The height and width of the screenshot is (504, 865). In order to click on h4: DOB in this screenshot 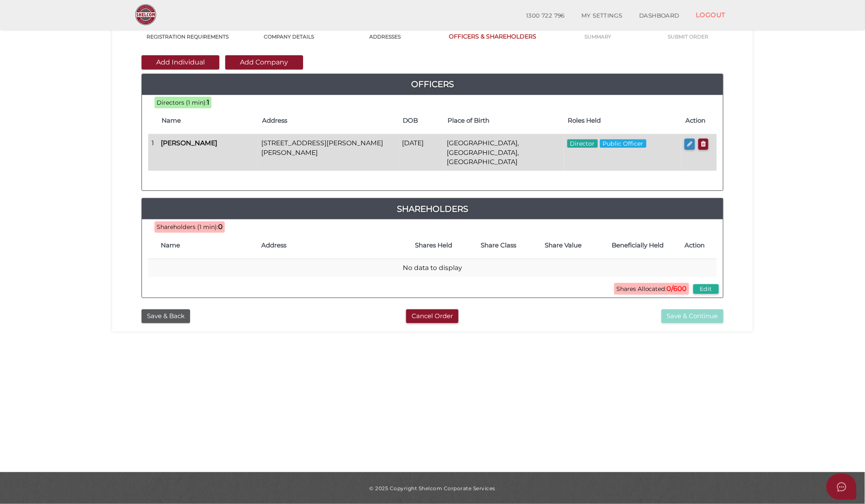, I will do `click(421, 121)`.